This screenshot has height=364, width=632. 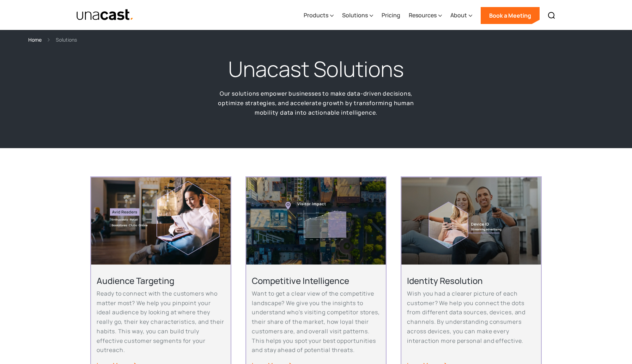 What do you see at coordinates (105, 15) in the screenshot?
I see `a: home` at bounding box center [105, 15].